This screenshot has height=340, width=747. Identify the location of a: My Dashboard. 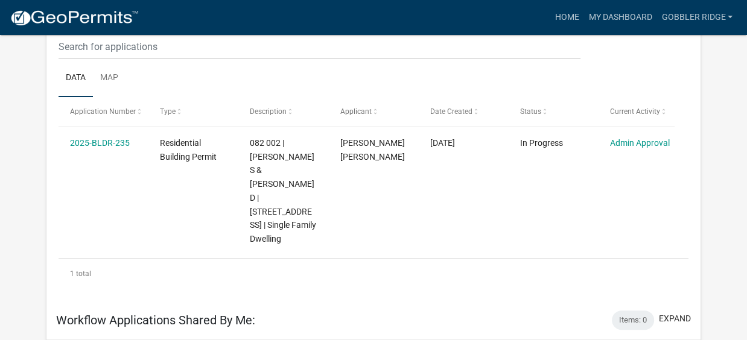
(619, 17).